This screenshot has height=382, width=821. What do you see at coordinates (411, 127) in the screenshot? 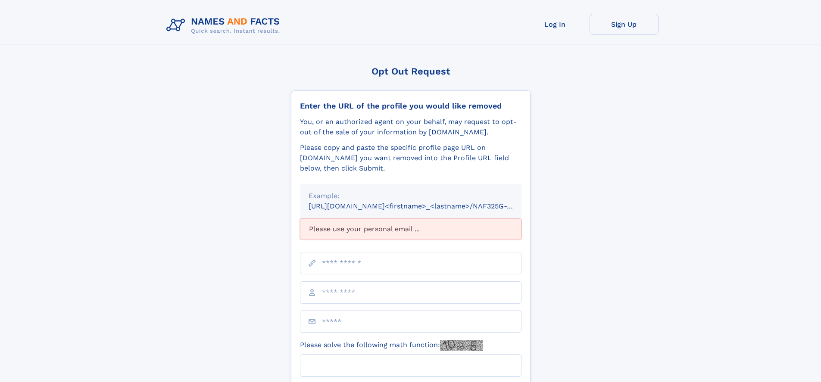
I see `div: You, or an authorized agent on your behalf, may request to opt-out of the sale of your informatio...` at bounding box center [411, 127].